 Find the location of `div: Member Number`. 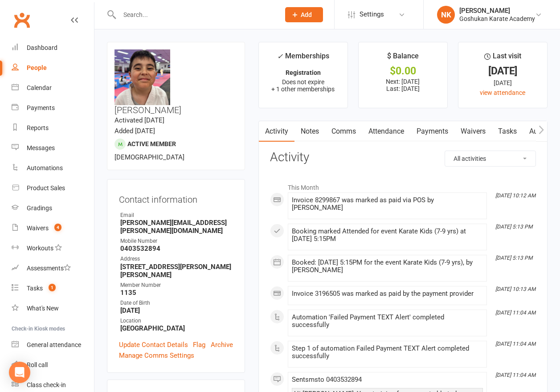

div: Member Number is located at coordinates (177, 285).